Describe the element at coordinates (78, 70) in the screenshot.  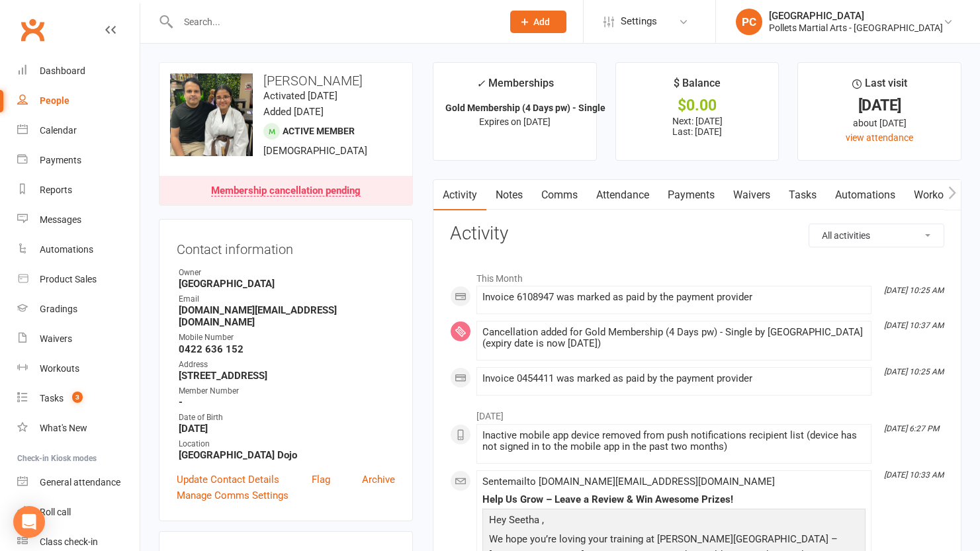
I see `a: Dashboard` at that location.